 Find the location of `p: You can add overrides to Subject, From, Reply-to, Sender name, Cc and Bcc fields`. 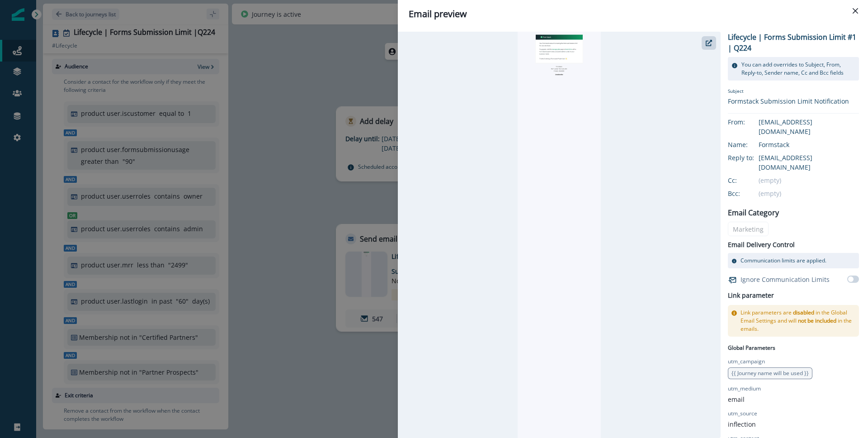

p: You can add overrides to Subject, From, Reply-to, Sender name, Cc and Bcc fields is located at coordinates (798, 69).